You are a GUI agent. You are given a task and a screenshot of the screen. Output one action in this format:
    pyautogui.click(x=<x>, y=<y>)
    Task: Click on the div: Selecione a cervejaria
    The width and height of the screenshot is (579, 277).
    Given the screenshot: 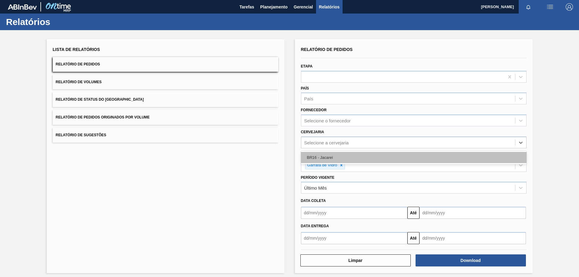 What is the action you would take?
    pyautogui.click(x=327, y=142)
    